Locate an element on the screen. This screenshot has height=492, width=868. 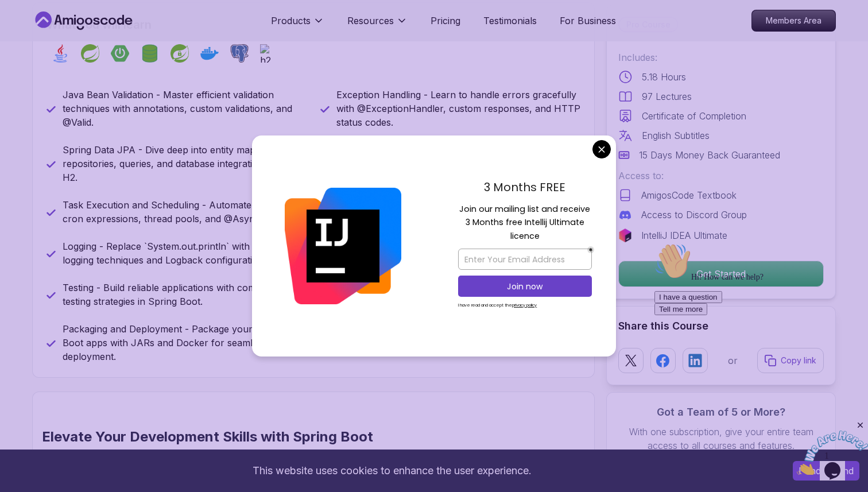
img: :wave: is located at coordinates (23, 23).